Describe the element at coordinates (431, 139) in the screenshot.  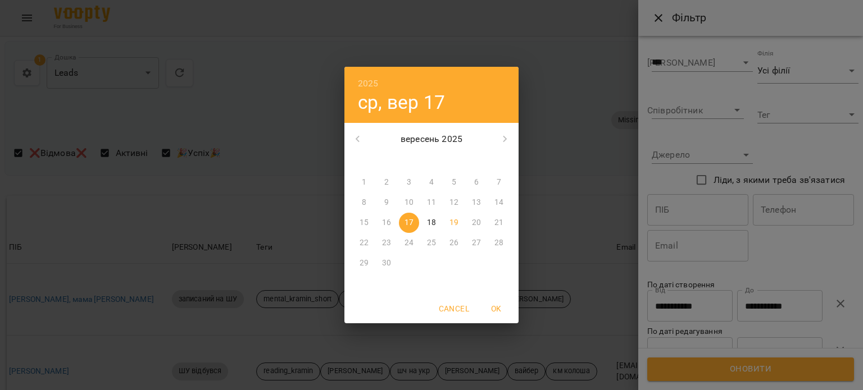
I see `p: вересень 2025` at that location.